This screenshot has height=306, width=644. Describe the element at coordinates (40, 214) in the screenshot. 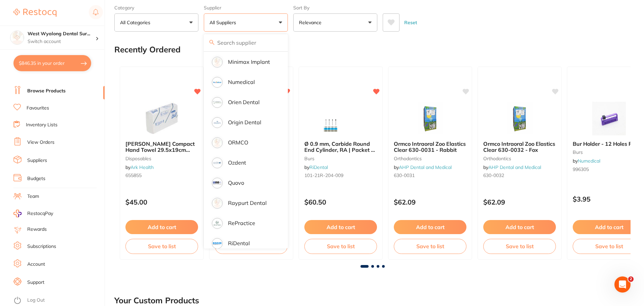

I see `span: RestocqPay` at that location.